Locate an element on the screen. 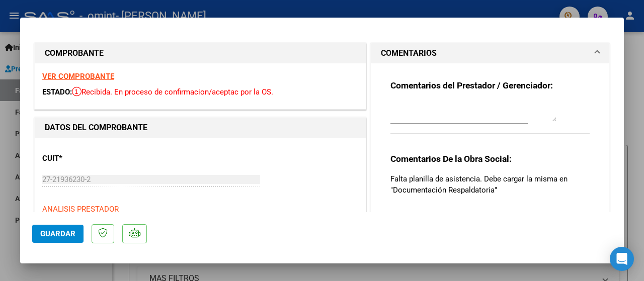  span: Guardar is located at coordinates (58, 234).